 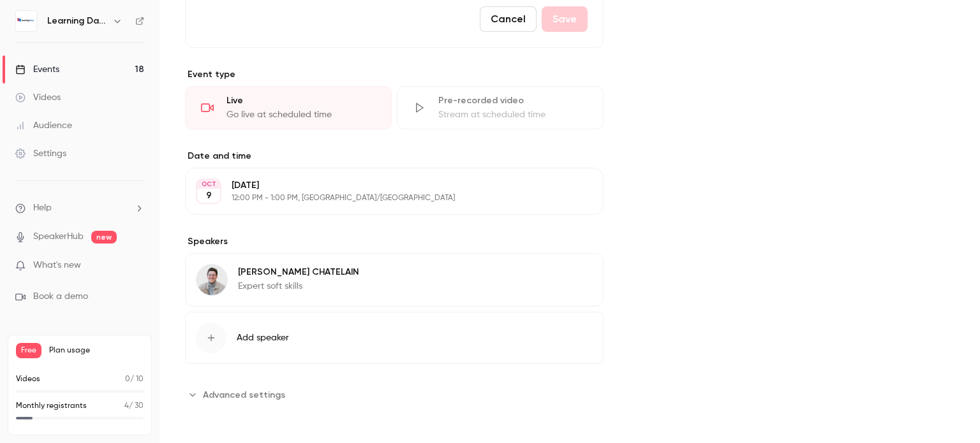 I want to click on section: Advanced settings, so click(x=394, y=394).